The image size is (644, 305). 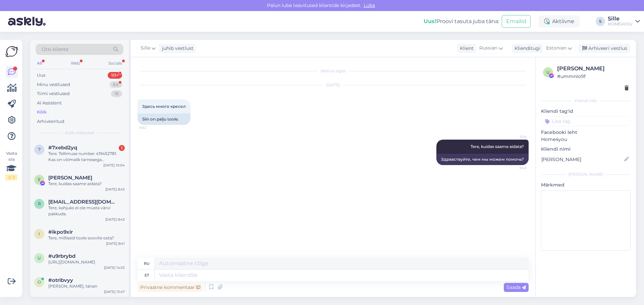 I want to click on span: #u9rbrybd, so click(x=62, y=256).